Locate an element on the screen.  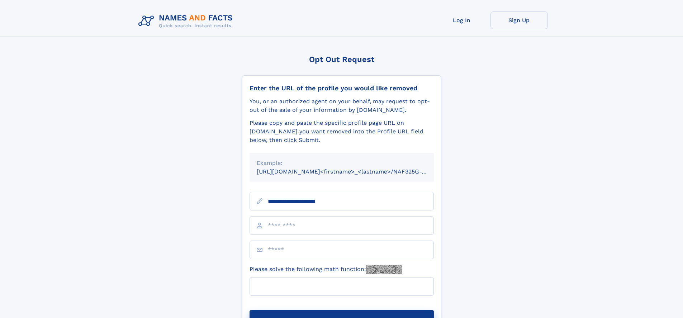
label: Please solve the following math function: is located at coordinates (325, 270).